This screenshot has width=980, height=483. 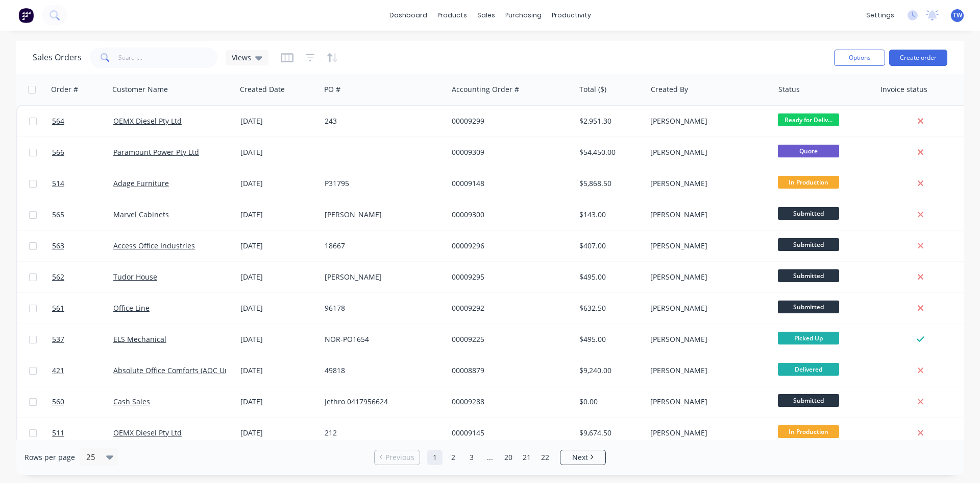 What do you see at coordinates (132, 401) in the screenshot?
I see `a: Cash Sales` at bounding box center [132, 401].